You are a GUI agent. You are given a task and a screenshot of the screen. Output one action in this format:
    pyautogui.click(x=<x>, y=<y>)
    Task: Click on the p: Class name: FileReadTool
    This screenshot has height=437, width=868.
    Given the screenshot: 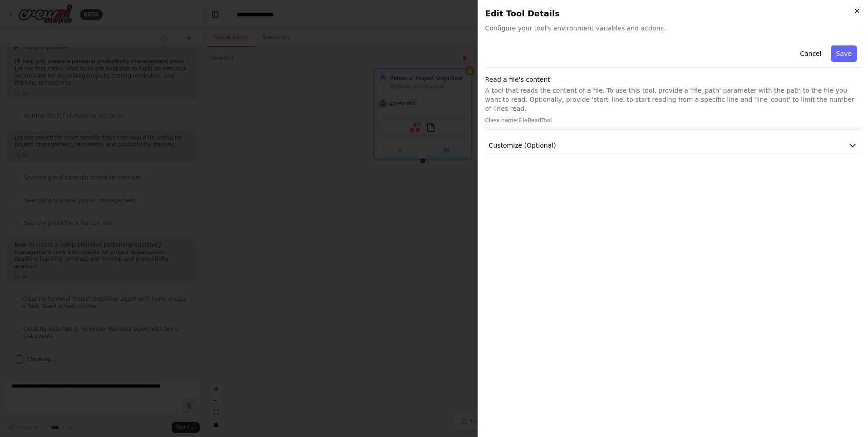 What is the action you would take?
    pyautogui.click(x=673, y=120)
    